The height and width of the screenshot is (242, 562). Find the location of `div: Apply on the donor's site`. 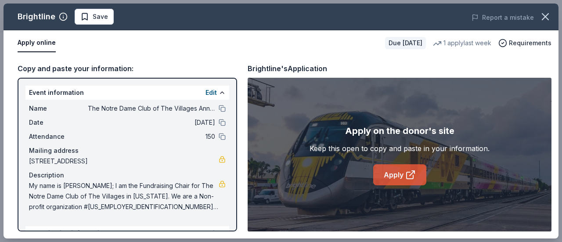

div: Apply on the donor's site is located at coordinates (400, 131).